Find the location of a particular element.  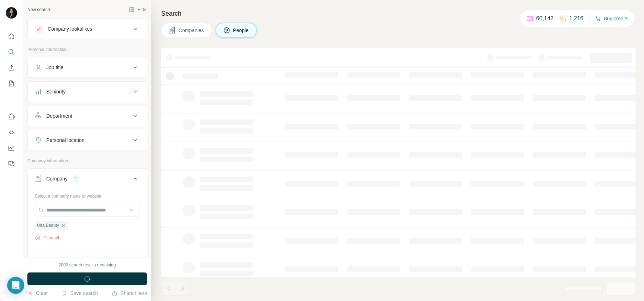

button: Use Surfe on LinkedIn is located at coordinates (12, 117).